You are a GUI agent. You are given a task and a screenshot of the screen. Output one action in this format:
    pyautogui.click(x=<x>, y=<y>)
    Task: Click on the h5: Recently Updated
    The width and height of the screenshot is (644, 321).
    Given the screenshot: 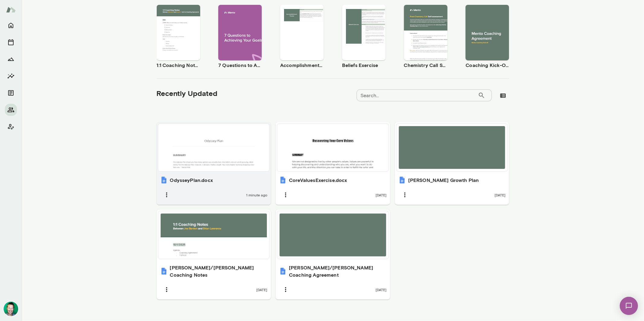 What is the action you would take?
    pyautogui.click(x=187, y=93)
    